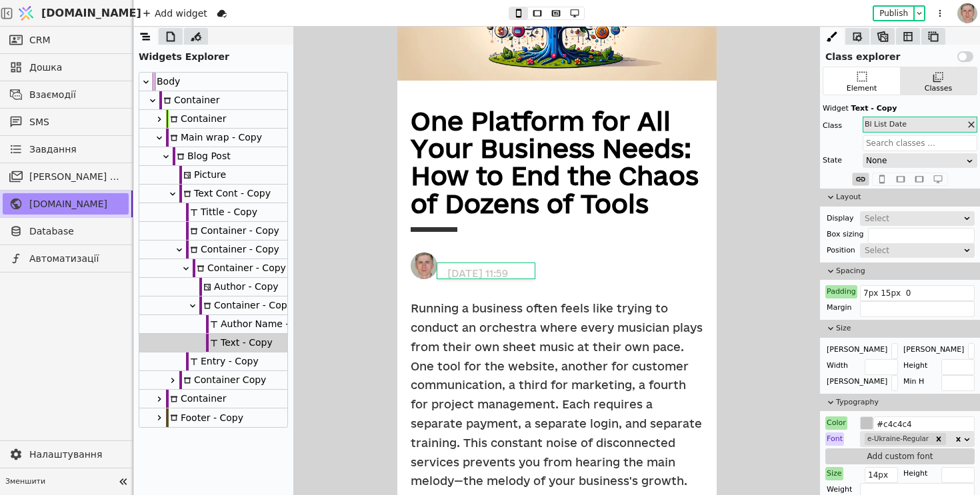 This screenshot has width=980, height=495. I want to click on button: Publish, so click(893, 13).